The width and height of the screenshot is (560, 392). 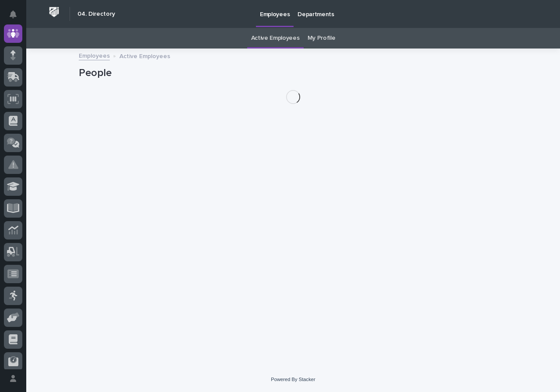 I want to click on a: Active Employees, so click(x=275, y=38).